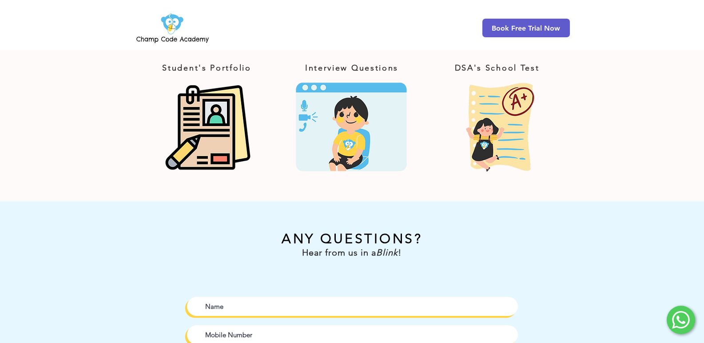  Describe the element at coordinates (352, 68) in the screenshot. I see `span: Interview Questions` at that location.